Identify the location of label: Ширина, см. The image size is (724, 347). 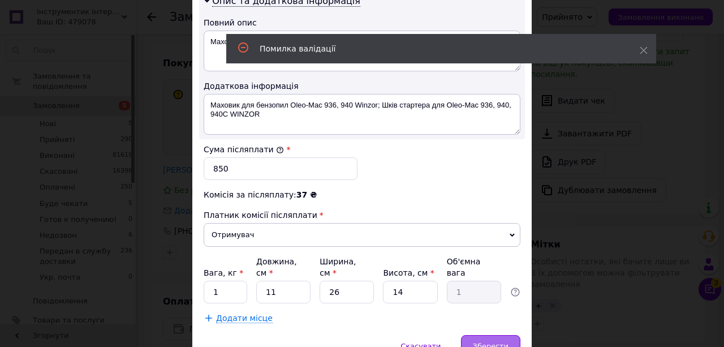
(337, 267).